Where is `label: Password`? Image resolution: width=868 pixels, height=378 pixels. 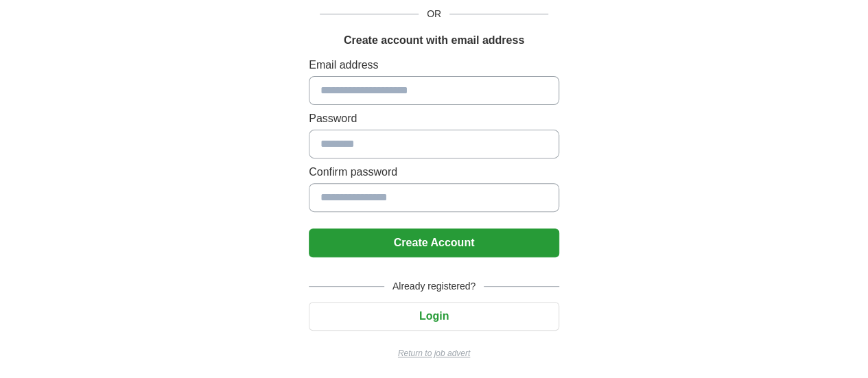
label: Password is located at coordinates (434, 119).